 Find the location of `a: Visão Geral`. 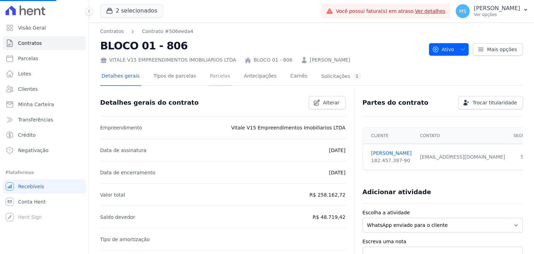

a: Visão Geral is located at coordinates (44, 28).